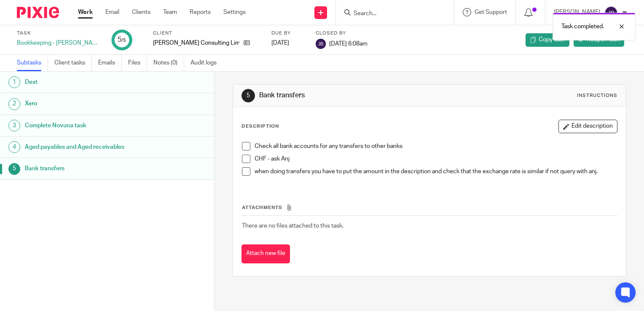 The height and width of the screenshot is (311, 644). What do you see at coordinates (288, 33) in the screenshot?
I see `label: Due by` at bounding box center [288, 33].